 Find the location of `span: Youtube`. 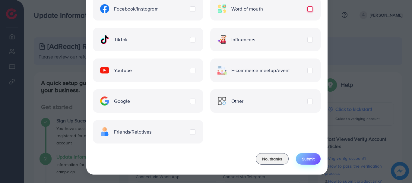

span: Youtube is located at coordinates (123, 70).